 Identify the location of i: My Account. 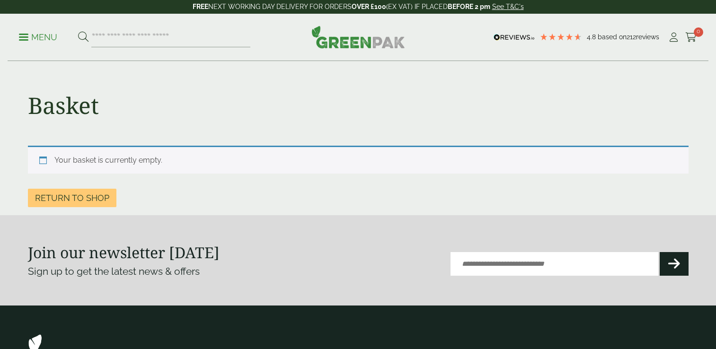
(674, 37).